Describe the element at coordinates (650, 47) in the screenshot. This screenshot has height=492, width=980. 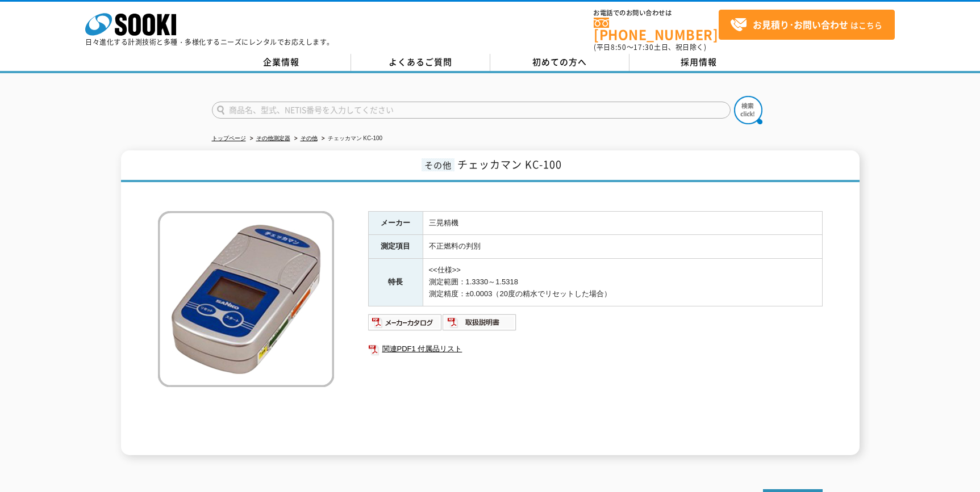
I see `span: (平日 ～ 土日、祝日除く)` at that location.